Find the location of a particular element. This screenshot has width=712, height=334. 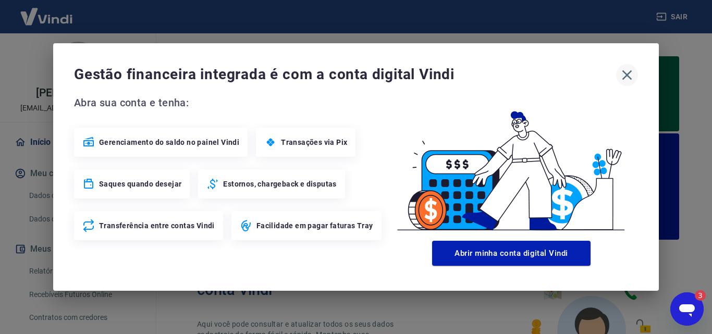

span: Transações via Pix is located at coordinates (314, 142).